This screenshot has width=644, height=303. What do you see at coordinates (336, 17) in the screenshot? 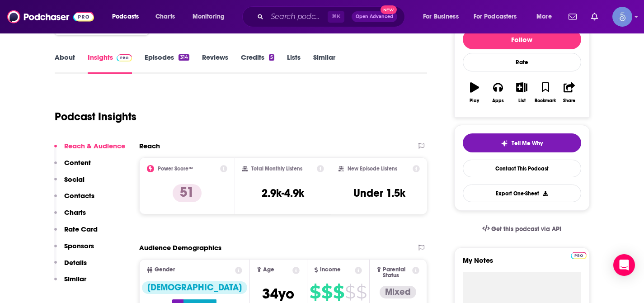
I see `span: ⌘ K` at bounding box center [336, 17].